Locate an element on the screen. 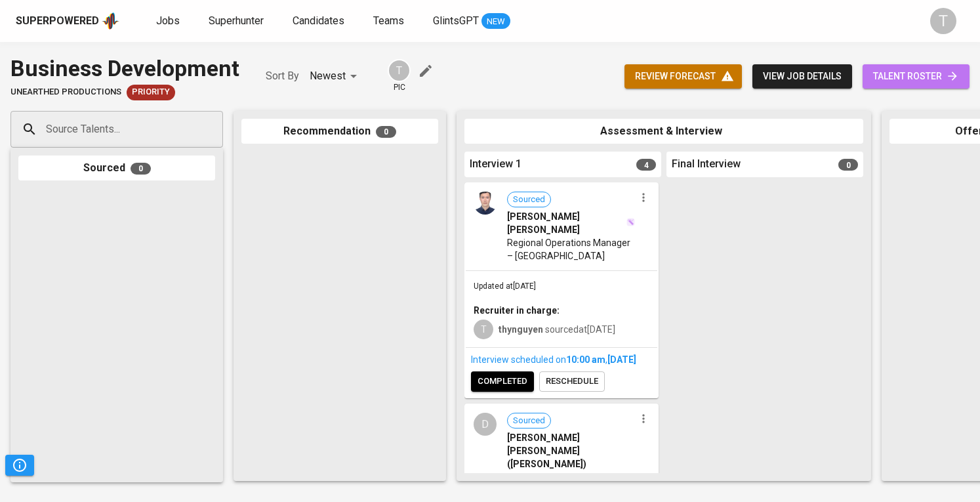 The width and height of the screenshot is (980, 502). span: completed is located at coordinates (503, 381).